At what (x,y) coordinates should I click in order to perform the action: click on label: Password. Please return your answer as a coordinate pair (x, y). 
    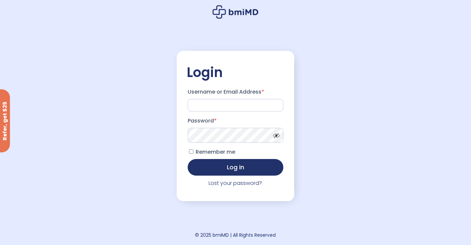
    Looking at the image, I should click on (236, 121).